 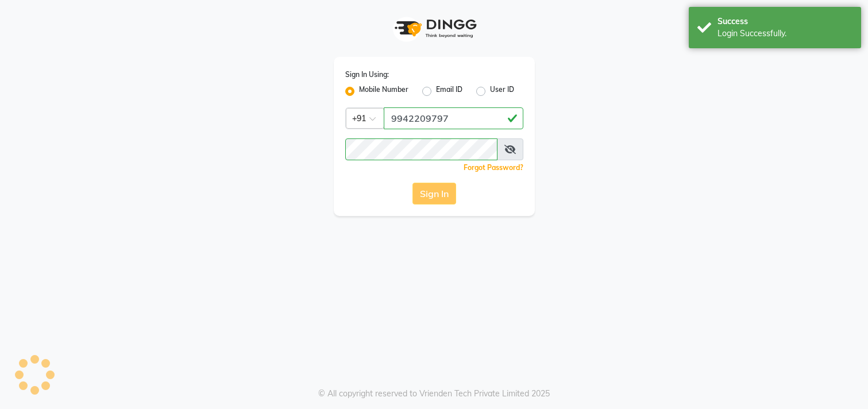 What do you see at coordinates (785, 21) in the screenshot?
I see `div: Success` at bounding box center [785, 21].